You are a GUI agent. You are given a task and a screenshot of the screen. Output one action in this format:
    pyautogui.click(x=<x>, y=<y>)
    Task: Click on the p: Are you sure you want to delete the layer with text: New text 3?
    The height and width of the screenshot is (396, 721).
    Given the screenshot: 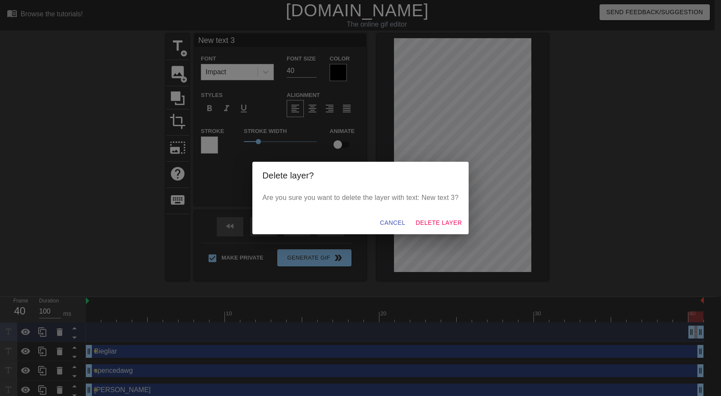 What is the action you would take?
    pyautogui.click(x=361, y=198)
    